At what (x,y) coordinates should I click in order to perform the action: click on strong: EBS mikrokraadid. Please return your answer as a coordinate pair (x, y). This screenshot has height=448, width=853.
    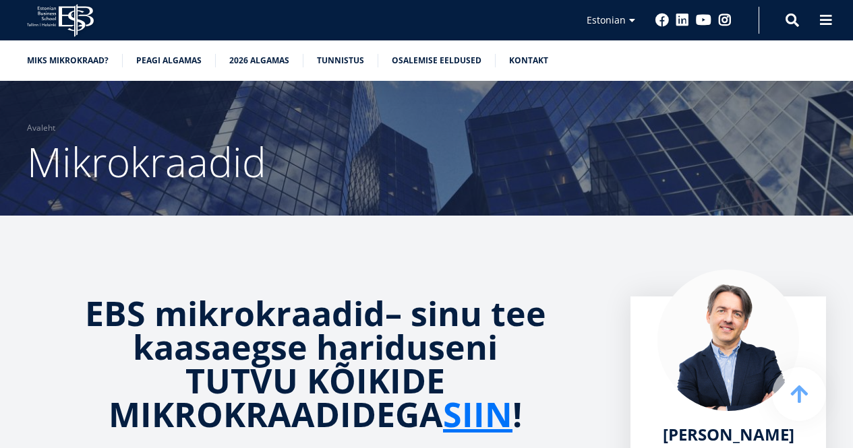
    Looking at the image, I should click on (235, 313).